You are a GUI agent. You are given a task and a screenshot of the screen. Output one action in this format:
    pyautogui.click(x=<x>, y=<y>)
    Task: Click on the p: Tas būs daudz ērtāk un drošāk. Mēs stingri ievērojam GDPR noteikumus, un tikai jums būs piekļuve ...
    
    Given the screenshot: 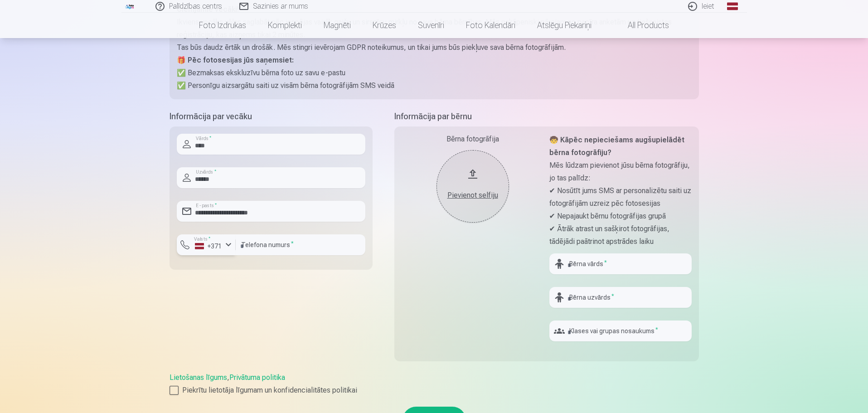 What is the action you would take?
    pyautogui.click(x=434, y=47)
    